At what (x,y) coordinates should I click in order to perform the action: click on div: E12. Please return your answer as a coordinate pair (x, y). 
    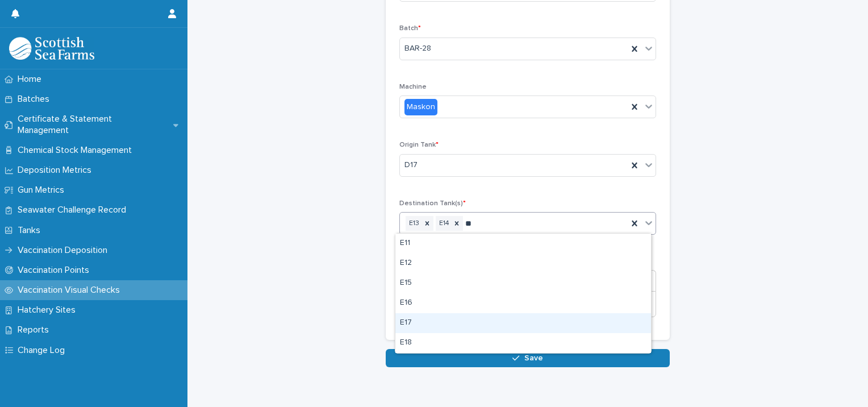
    Looking at the image, I should click on (524, 263).